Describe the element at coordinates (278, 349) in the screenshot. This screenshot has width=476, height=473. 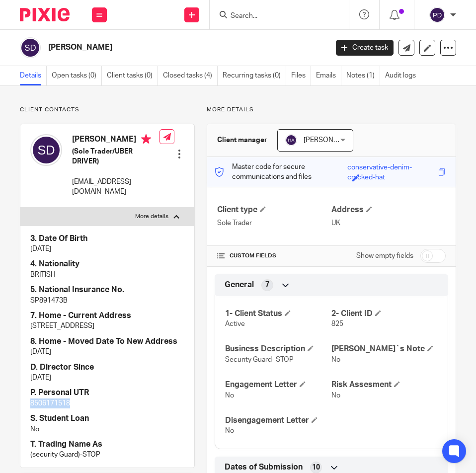
I see `h4: Business Description` at that location.